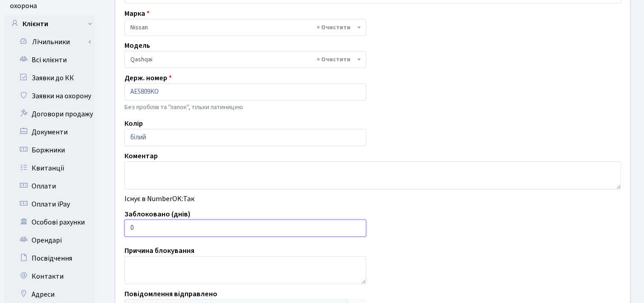 This screenshot has height=303, width=644. What do you see at coordinates (372, 199) in the screenshot?
I see `div: Існує в NumberOK:` at bounding box center [372, 199].